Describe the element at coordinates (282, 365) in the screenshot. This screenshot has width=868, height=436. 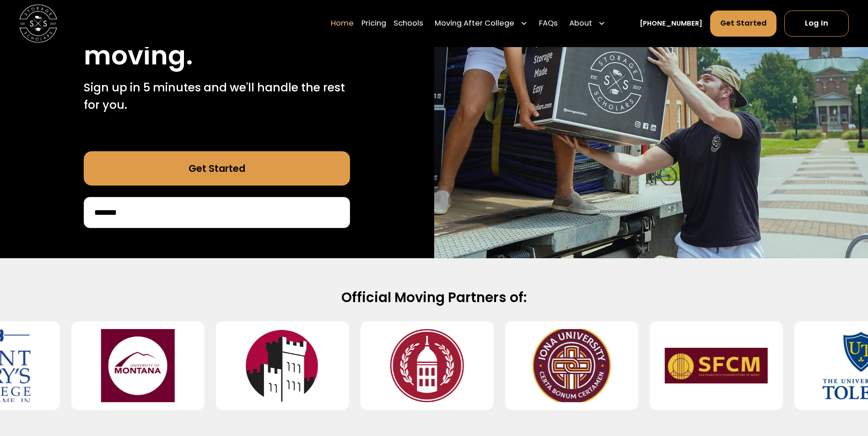
I see `img: Manhattanville University` at that location.